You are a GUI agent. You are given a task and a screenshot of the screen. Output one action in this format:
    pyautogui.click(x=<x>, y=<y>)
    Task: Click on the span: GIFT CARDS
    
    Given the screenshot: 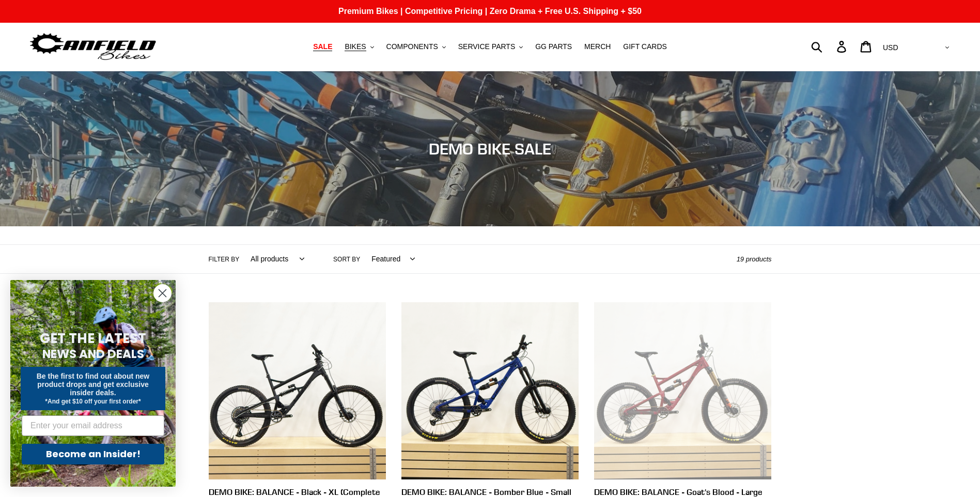 What is the action you would take?
    pyautogui.click(x=645, y=46)
    